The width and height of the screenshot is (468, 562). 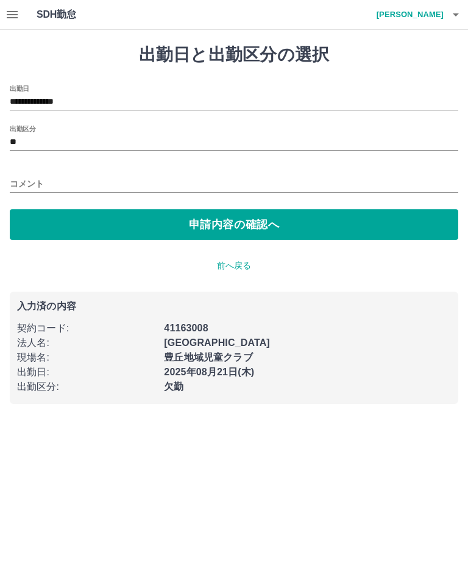 What do you see at coordinates (20, 88) in the screenshot?
I see `label: 出勤日` at bounding box center [20, 88].